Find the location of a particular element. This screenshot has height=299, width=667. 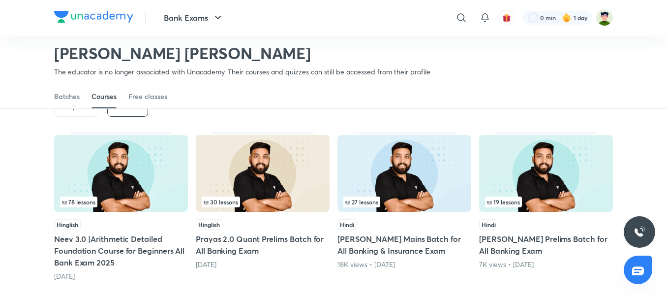

a: Company Logo is located at coordinates (93, 18).